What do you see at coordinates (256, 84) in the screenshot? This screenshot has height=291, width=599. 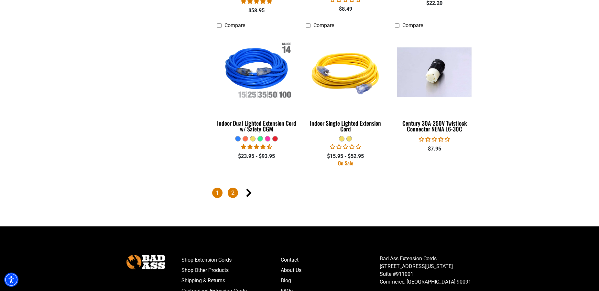 I see `a: Indoor Dual Lighted Extension Cord w/ Safety CGM Indoor Dual Lighted Extension Cord w/ Safety CGM` at bounding box center [256, 84].